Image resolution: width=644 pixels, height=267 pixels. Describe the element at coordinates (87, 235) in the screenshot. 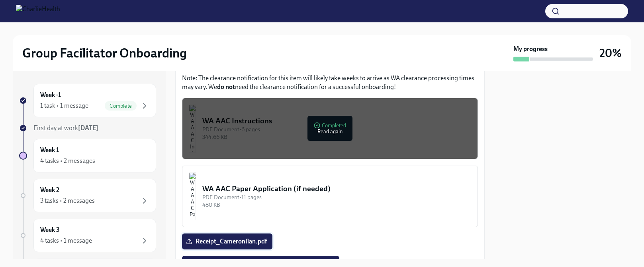

I see `a: Week 34 tasks • 1 message` at that location.